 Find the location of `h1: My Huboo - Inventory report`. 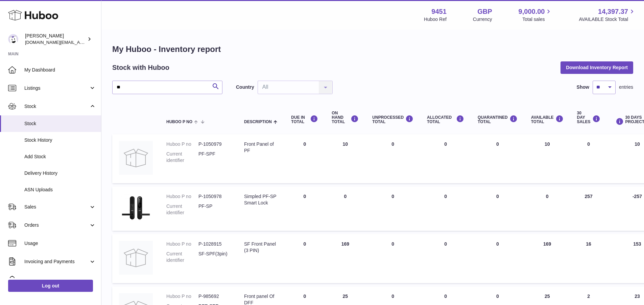

h1: My Huboo - Inventory report is located at coordinates (372, 49).